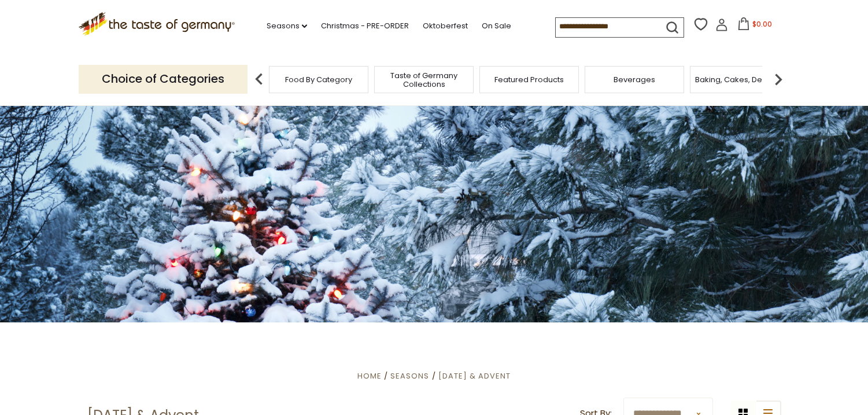  What do you see at coordinates (634, 79) in the screenshot?
I see `a: Beverages` at bounding box center [634, 79].